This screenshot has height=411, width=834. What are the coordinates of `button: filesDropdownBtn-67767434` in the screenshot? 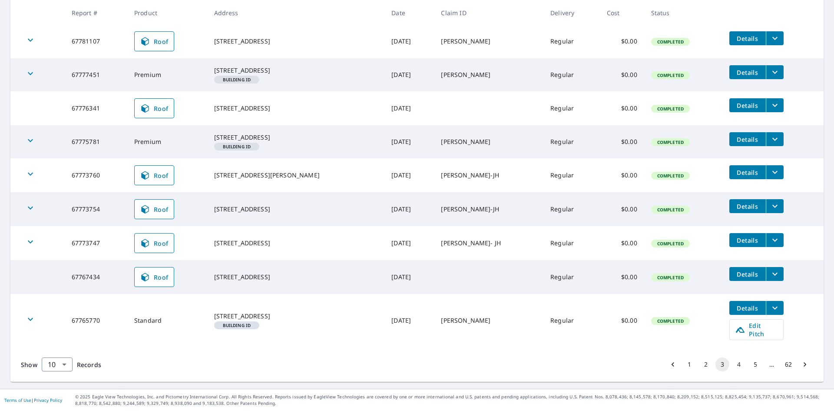 It's located at (775, 274).